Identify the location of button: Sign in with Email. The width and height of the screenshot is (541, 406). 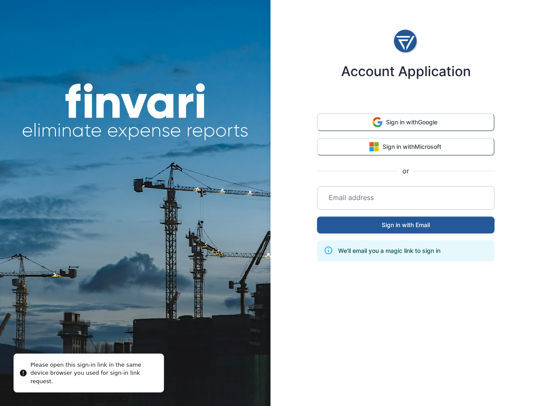
(406, 225).